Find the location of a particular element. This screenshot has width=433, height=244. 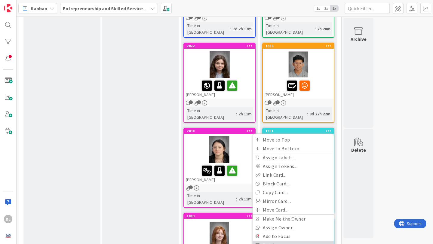

img: Visit kanbanzone.com is located at coordinates (8, 8).